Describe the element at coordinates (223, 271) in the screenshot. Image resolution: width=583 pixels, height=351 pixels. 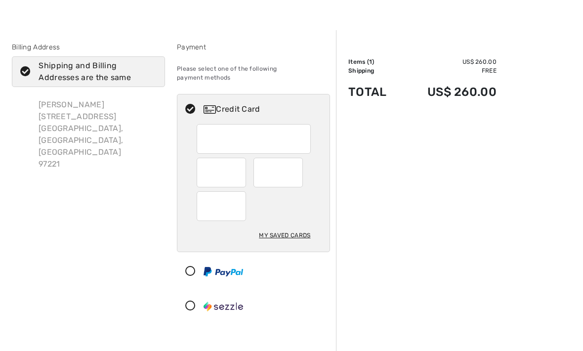
I see `img: PayPal` at that location.